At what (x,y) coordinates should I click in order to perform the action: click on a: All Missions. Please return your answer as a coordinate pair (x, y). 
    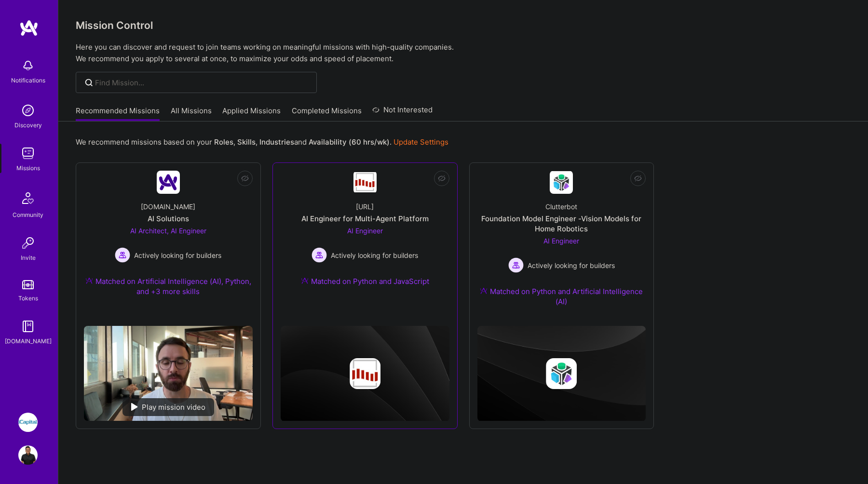
    Looking at the image, I should click on (191, 113).